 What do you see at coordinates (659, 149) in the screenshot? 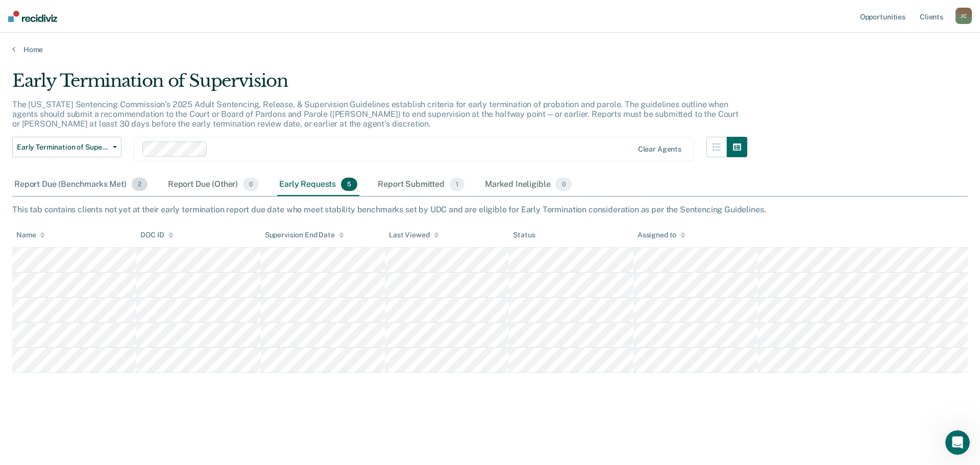
I see `div: Clear agents` at bounding box center [659, 149].